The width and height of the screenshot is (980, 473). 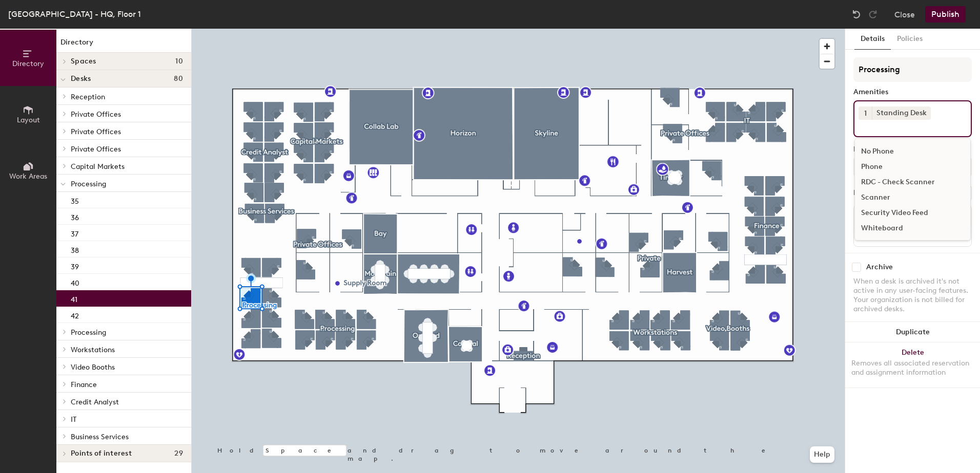 I want to click on div: RDC - Check Scanner, so click(x=912, y=182).